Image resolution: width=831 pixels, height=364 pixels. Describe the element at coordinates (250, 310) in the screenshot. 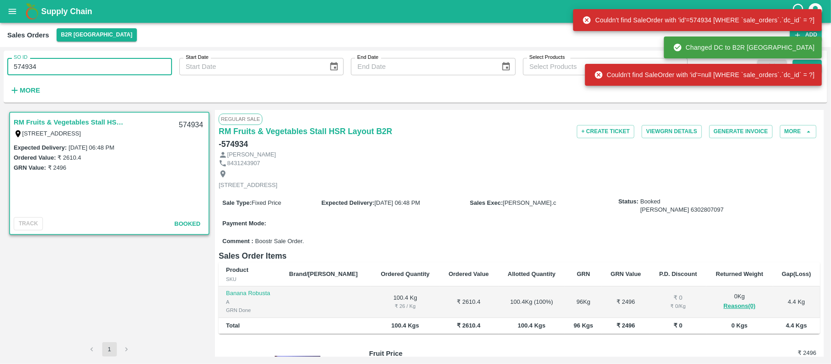

I see `div: GRN Done` at that location.